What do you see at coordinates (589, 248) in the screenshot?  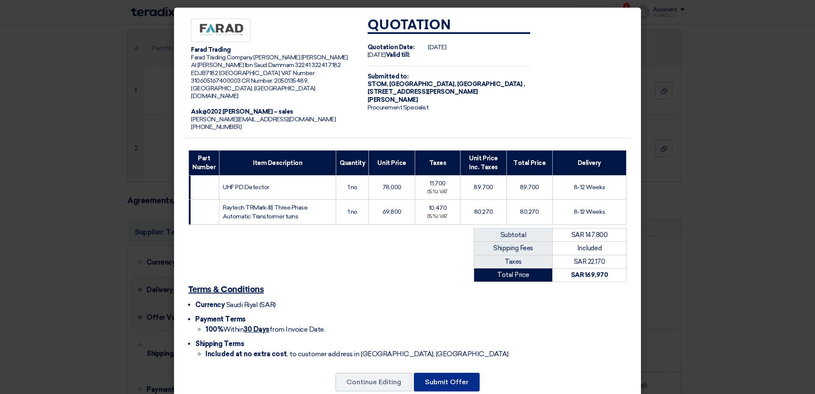 I see `span: Included` at bounding box center [589, 248].